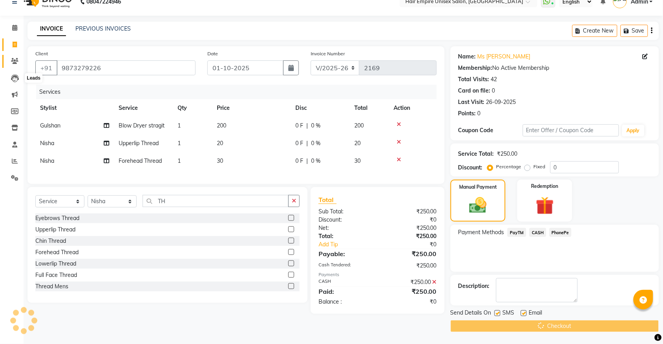  I want to click on span: Upperlip Thread, so click(139, 143).